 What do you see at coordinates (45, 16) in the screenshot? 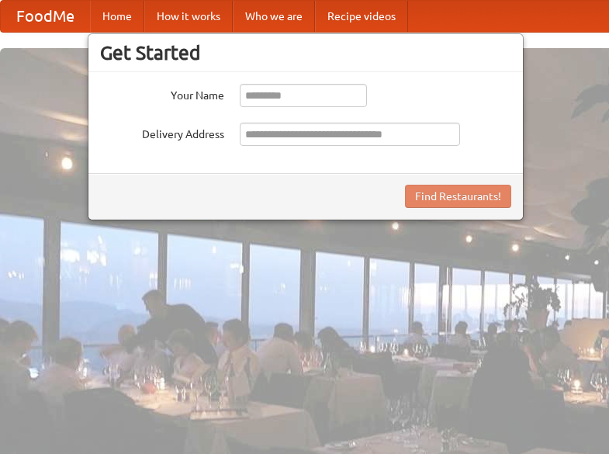
I see `a: FoodMe` at bounding box center [45, 16].